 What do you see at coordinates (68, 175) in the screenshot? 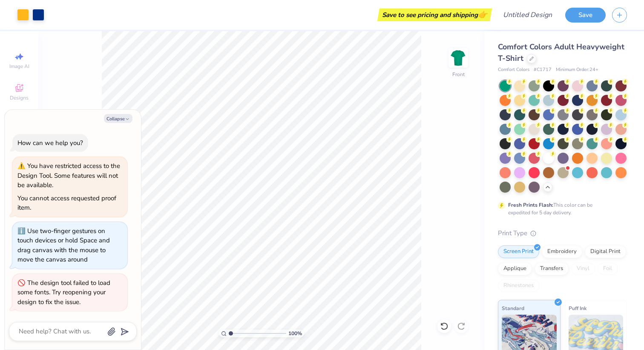
I see `div: You have restricted access to the Design Tool. Some features will not be available.` at bounding box center [68, 175].